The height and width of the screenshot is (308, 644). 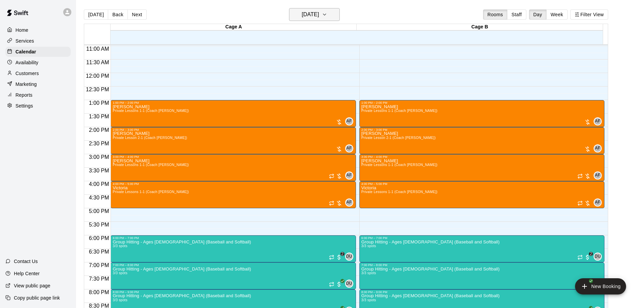 I want to click on a: Availability, so click(x=38, y=62).